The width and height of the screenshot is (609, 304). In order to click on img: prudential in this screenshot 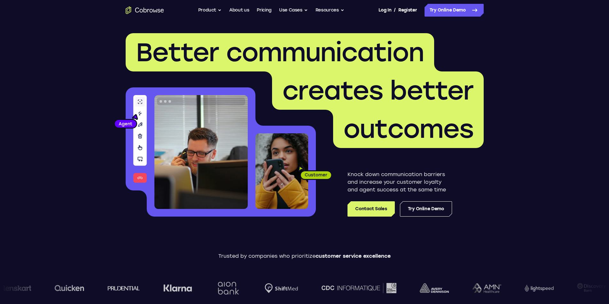, I will do `click(123, 288)`.